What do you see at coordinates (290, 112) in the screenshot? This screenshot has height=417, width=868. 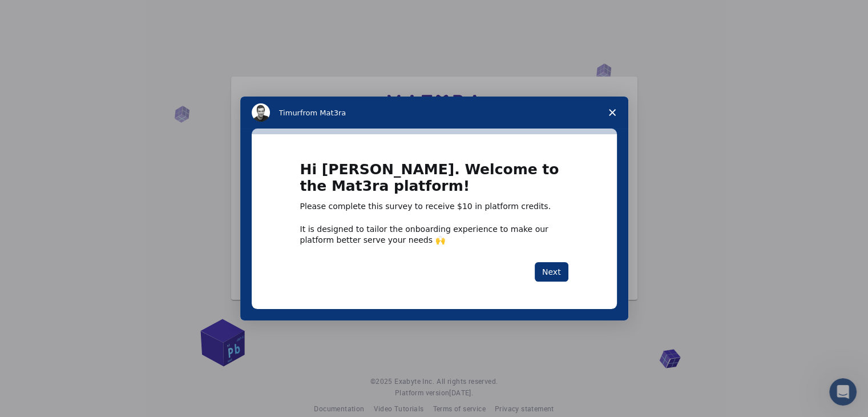 I see `span: Timur` at bounding box center [290, 112].